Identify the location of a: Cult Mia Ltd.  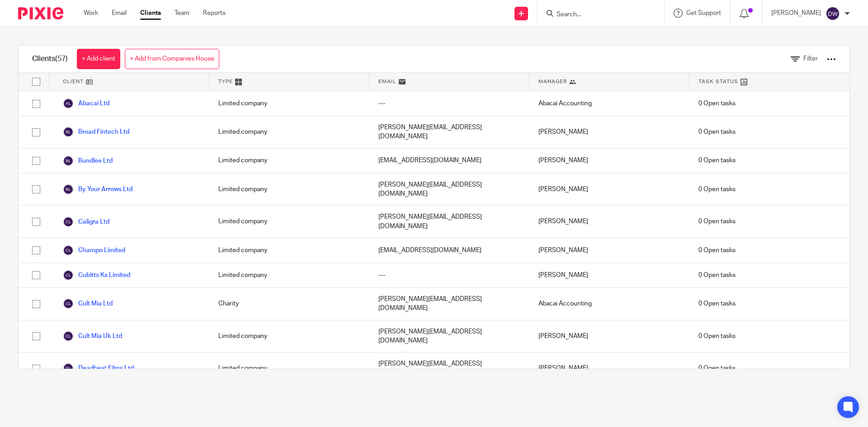
(88, 304).